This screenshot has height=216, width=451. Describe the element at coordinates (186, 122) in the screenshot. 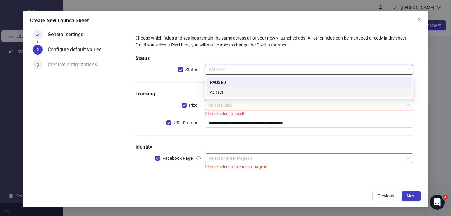

I see `span: URL Params` at that location.